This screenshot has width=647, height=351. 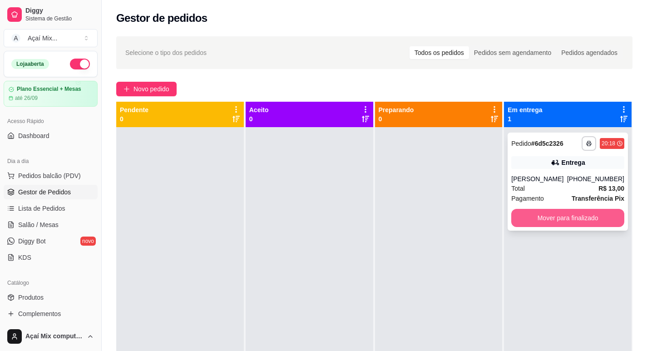 I want to click on div: Acesso Rápido, so click(x=50, y=121).